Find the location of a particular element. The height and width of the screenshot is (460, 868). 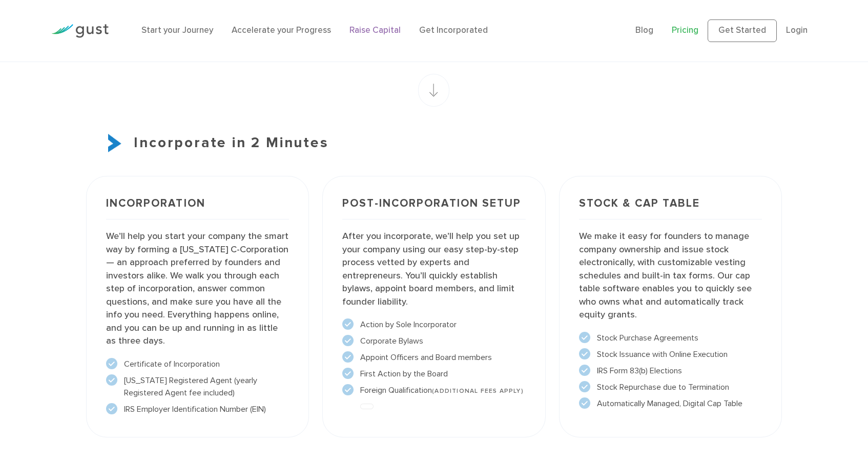

p: We make it easy for founders to manage company ownership and issue stock electronically, with cus... is located at coordinates (671, 276).